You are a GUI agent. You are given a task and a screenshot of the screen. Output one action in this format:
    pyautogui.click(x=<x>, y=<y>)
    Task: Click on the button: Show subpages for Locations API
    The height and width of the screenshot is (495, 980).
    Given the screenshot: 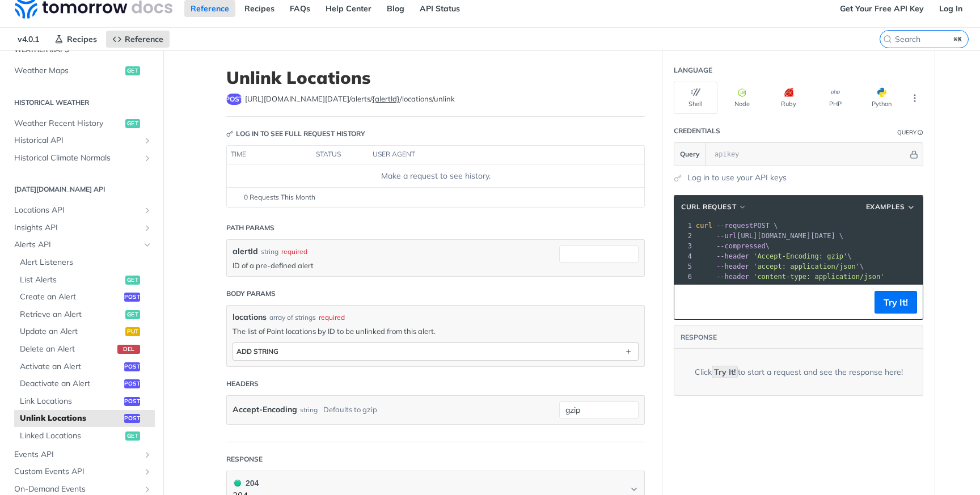 What is the action you would take?
    pyautogui.click(x=147, y=210)
    